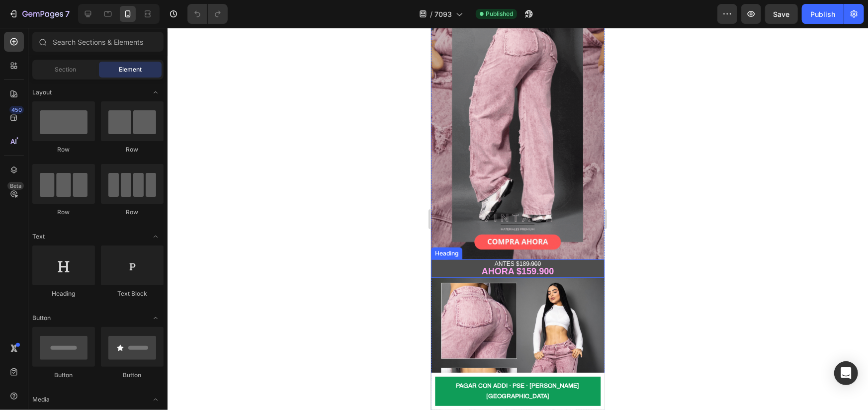 The image size is (868, 410). What do you see at coordinates (42, 93) in the screenshot?
I see `span: Layout` at bounding box center [42, 93].